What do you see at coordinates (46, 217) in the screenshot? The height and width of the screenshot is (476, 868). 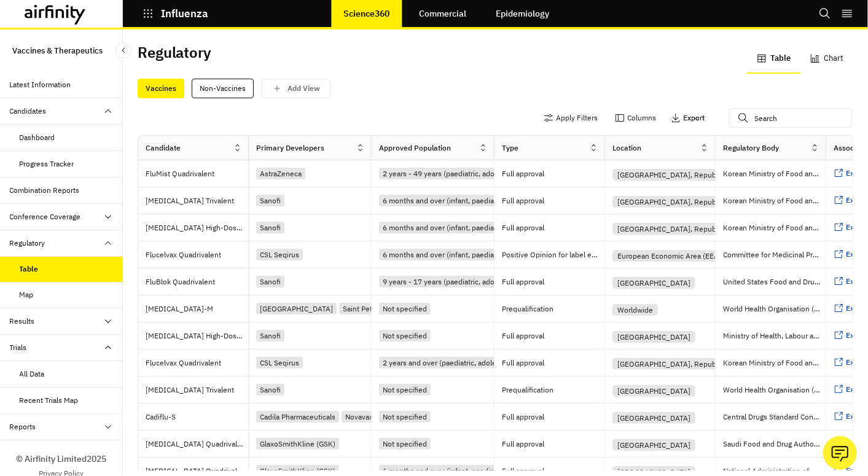 I see `div: Conference Coverage` at bounding box center [46, 217].